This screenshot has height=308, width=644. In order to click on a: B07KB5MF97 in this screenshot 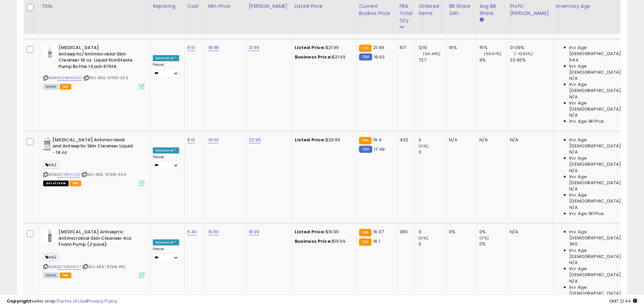, I will do `click(69, 266)`.